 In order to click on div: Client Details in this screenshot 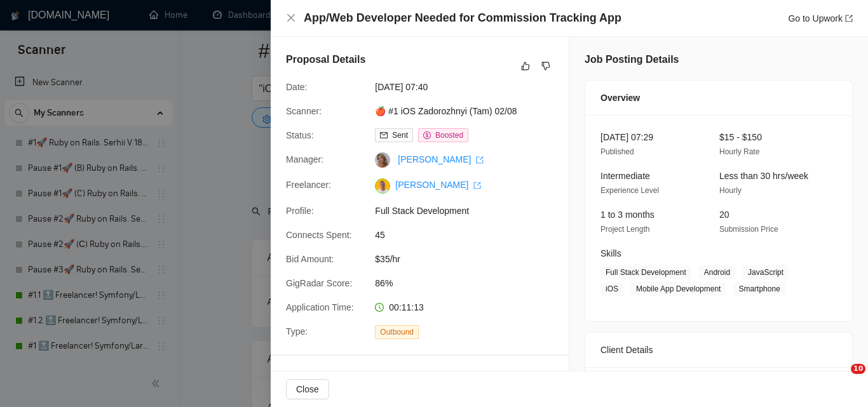, I will do `click(718, 350)`.